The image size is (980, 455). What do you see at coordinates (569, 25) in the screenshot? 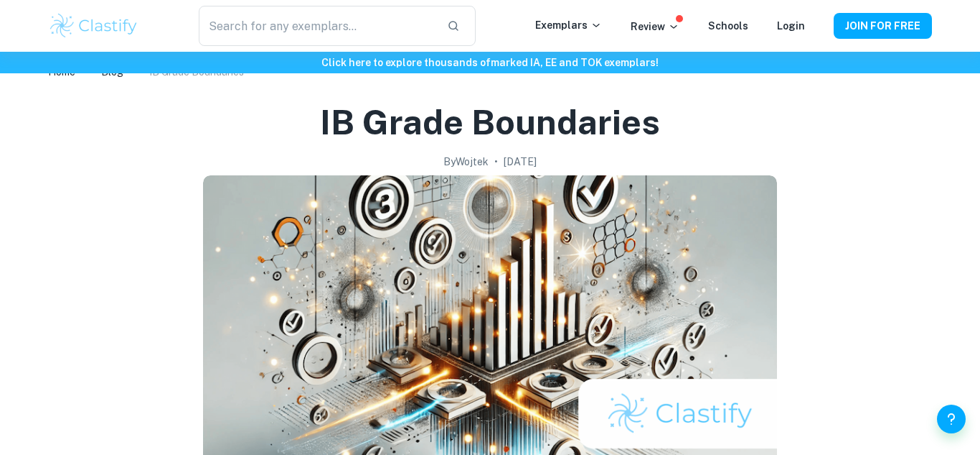
I see `p: Exemplars` at bounding box center [569, 25].